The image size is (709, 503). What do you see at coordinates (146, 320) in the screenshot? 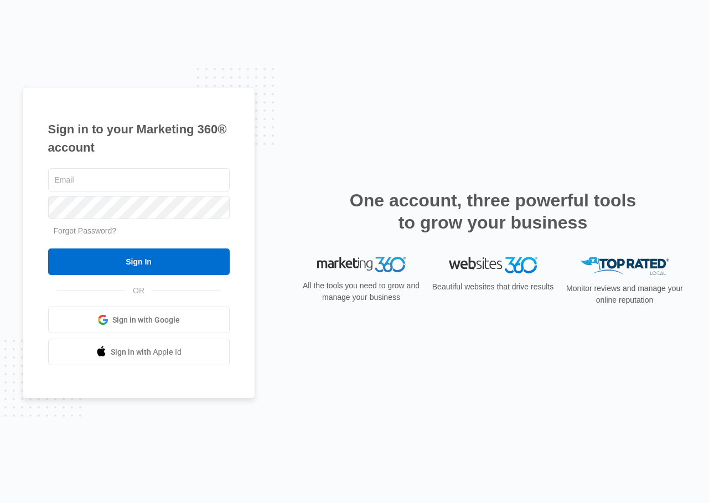
I see `span: Sign in with Google` at bounding box center [146, 320].